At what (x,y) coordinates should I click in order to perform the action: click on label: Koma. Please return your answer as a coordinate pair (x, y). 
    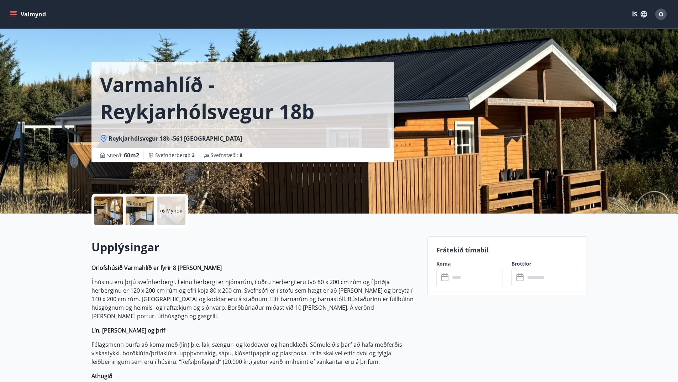
    Looking at the image, I should click on (470, 264).